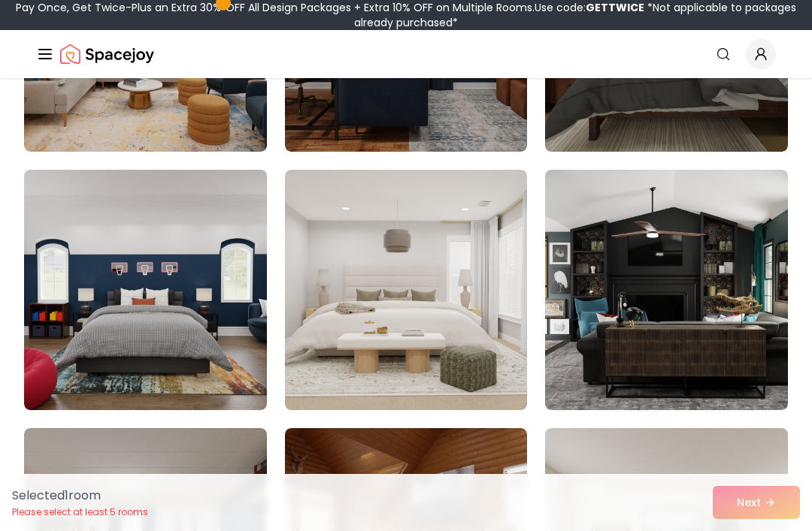 The width and height of the screenshot is (812, 531). Describe the element at coordinates (79, 512) in the screenshot. I see `p: Please select at least 5 rooms` at that location.